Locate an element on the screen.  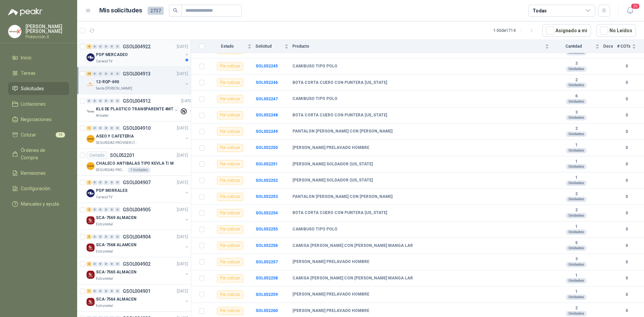
b: SOL052247 is located at coordinates (267, 99).